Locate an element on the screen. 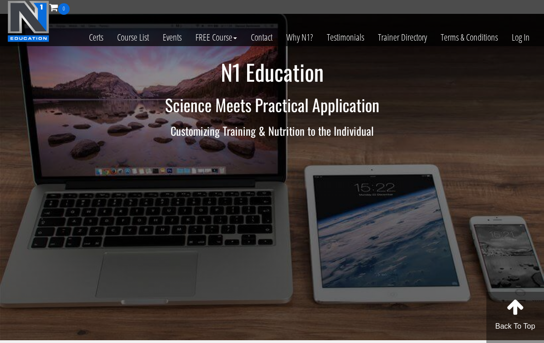 This screenshot has height=343, width=544. a: Terms & Conditions is located at coordinates (469, 37).